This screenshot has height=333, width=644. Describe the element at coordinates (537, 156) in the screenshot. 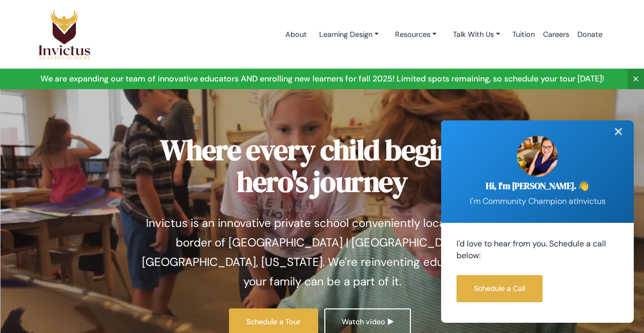

I see `img: sarah.jpg` at that location.